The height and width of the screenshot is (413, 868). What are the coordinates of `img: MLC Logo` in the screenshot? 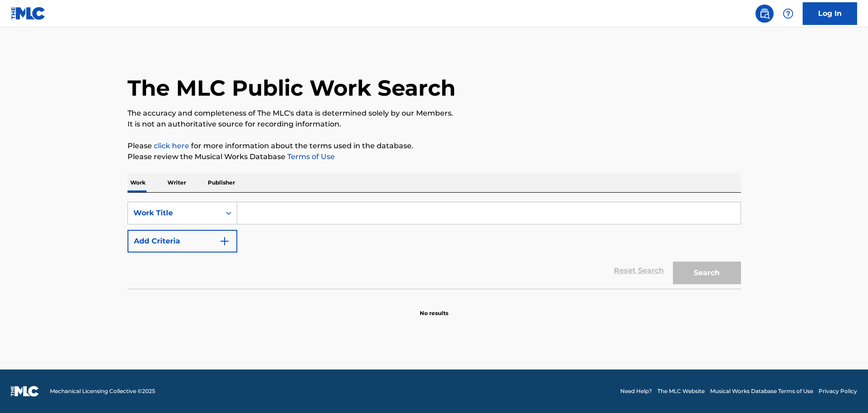 It's located at (28, 13).